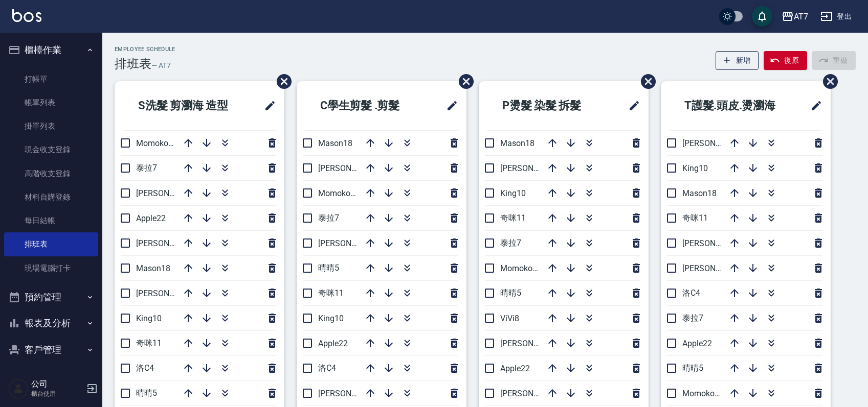 Image resolution: width=868 pixels, height=407 pixels. I want to click on button: 預約管理, so click(51, 297).